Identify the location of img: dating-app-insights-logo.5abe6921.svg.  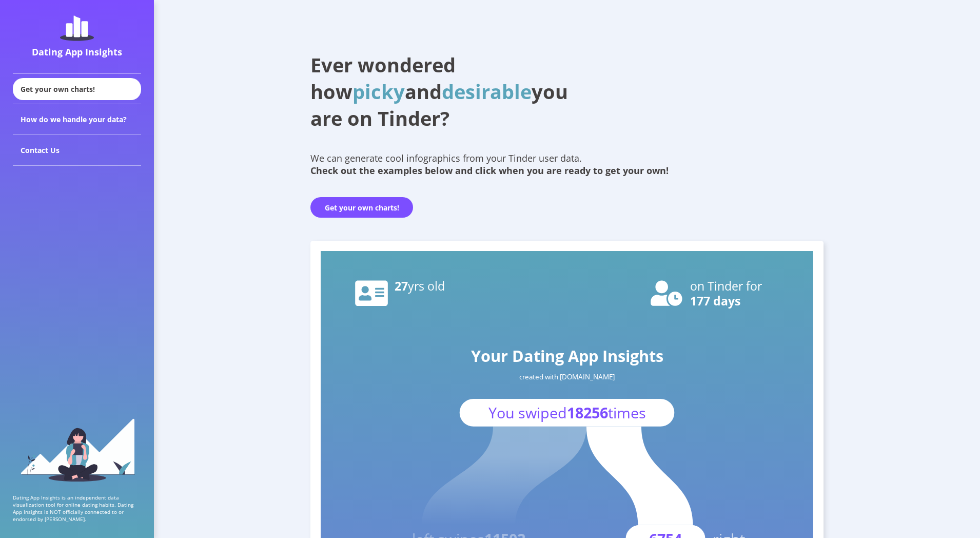
(77, 29).